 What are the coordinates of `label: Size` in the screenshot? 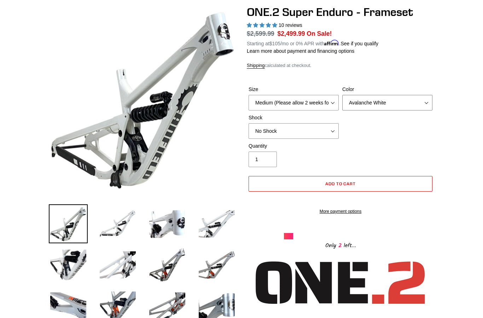 It's located at (294, 89).